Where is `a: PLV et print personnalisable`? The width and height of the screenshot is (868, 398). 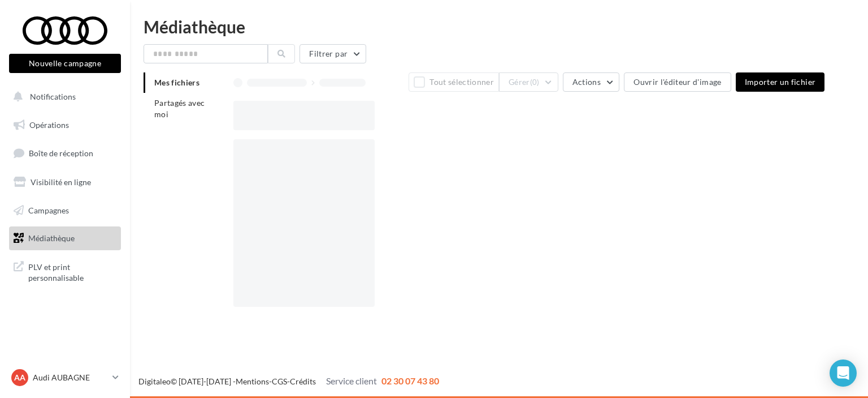
a: PLV et print personnalisable is located at coordinates (65, 271).